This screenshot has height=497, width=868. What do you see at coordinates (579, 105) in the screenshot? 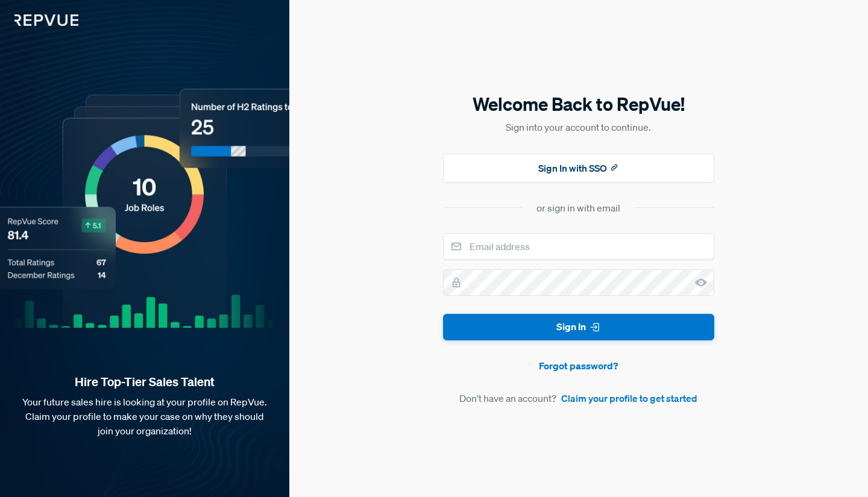
I see `h5: Welcome Back to RepVue!` at bounding box center [579, 105].